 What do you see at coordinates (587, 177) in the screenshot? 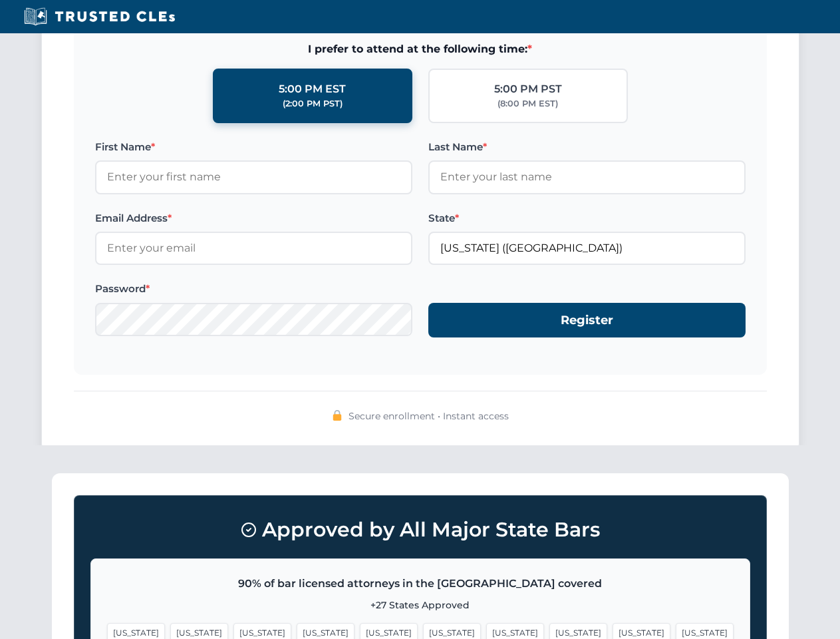
I see `input: Enter your last name` at bounding box center [587, 177].